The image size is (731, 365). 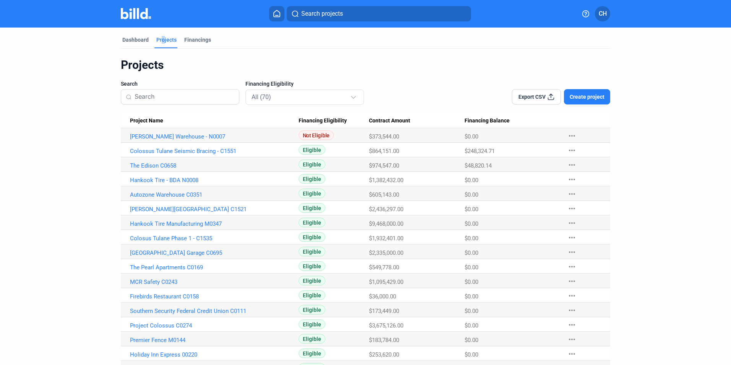 What do you see at coordinates (316, 135) in the screenshot?
I see `span: Not Eligible` at bounding box center [316, 135].